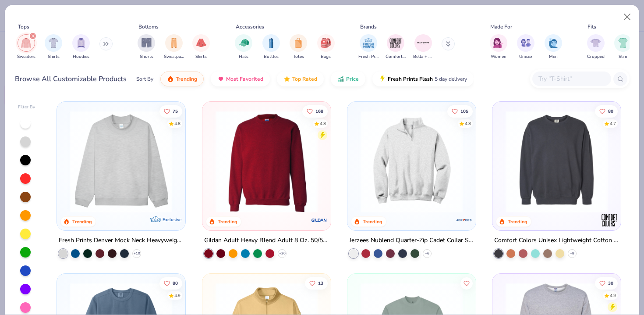 The width and height of the screenshot is (644, 315). Describe the element at coordinates (326, 43) in the screenshot. I see `img: Bags Image` at that location.